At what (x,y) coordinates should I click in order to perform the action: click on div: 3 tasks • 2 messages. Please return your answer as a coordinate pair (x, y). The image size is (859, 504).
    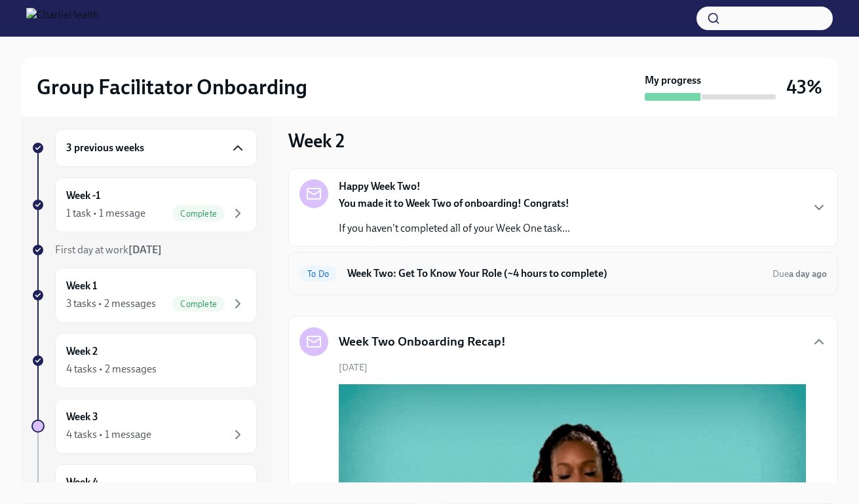
    Looking at the image, I should click on (110, 304).